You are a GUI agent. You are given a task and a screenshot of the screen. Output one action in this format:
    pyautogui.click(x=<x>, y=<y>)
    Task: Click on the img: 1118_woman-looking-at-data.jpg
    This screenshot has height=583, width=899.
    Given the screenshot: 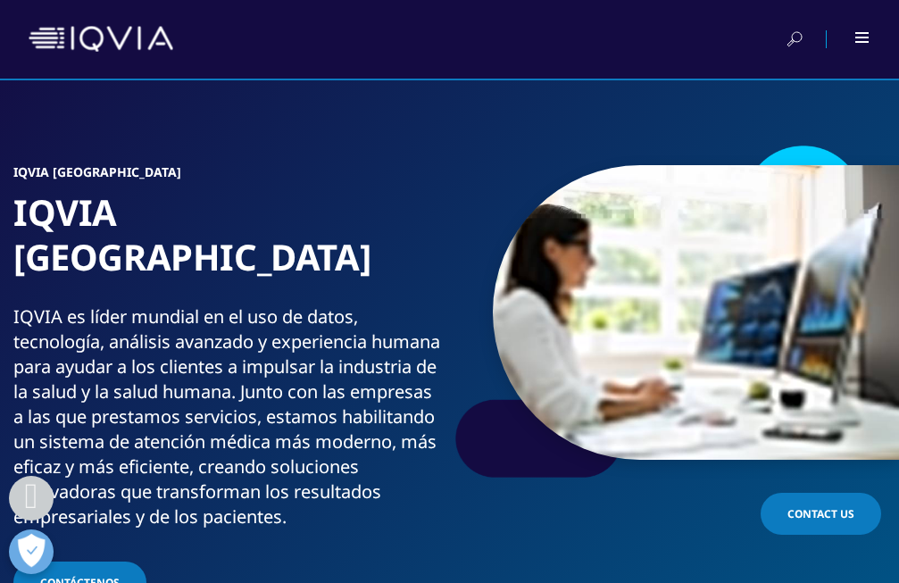 What is the action you would take?
    pyautogui.click(x=695, y=312)
    